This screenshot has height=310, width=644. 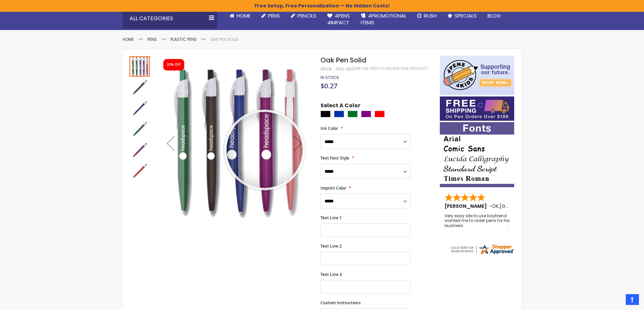 What do you see at coordinates (482, 250) in the screenshot?
I see `img: 4pens.com widget logo` at bounding box center [482, 250].